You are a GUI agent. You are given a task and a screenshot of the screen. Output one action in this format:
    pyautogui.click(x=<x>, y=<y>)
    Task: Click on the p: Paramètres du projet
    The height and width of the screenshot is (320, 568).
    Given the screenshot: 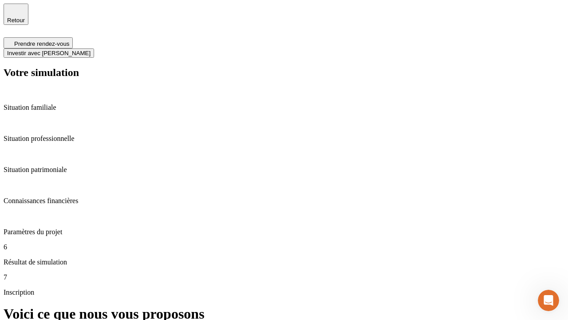 What is the action you would take?
    pyautogui.click(x=284, y=232)
    